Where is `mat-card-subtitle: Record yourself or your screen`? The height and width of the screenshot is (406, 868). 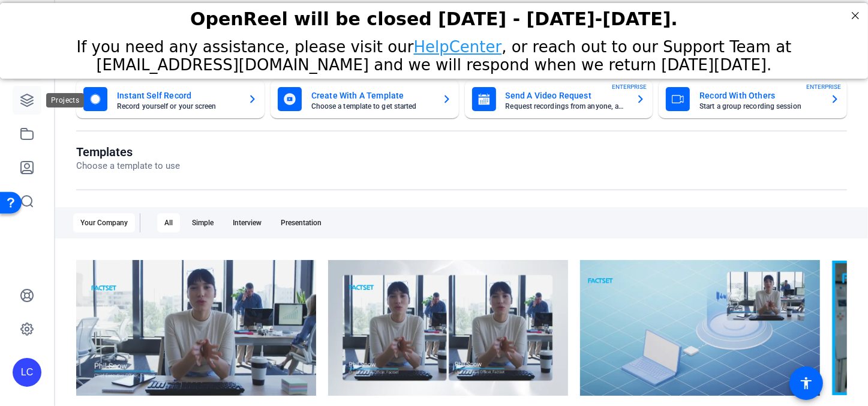 mat-card-subtitle: Record yourself or your screen is located at coordinates (178, 107).